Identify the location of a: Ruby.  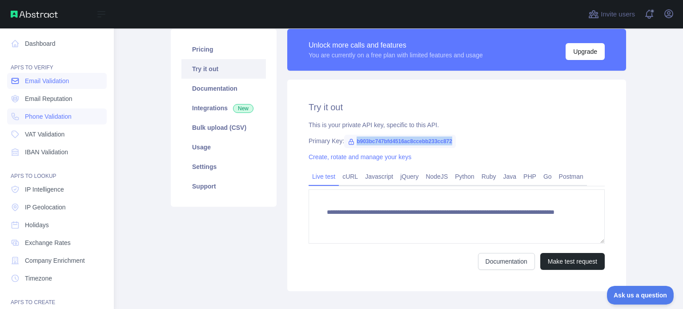
(488, 176).